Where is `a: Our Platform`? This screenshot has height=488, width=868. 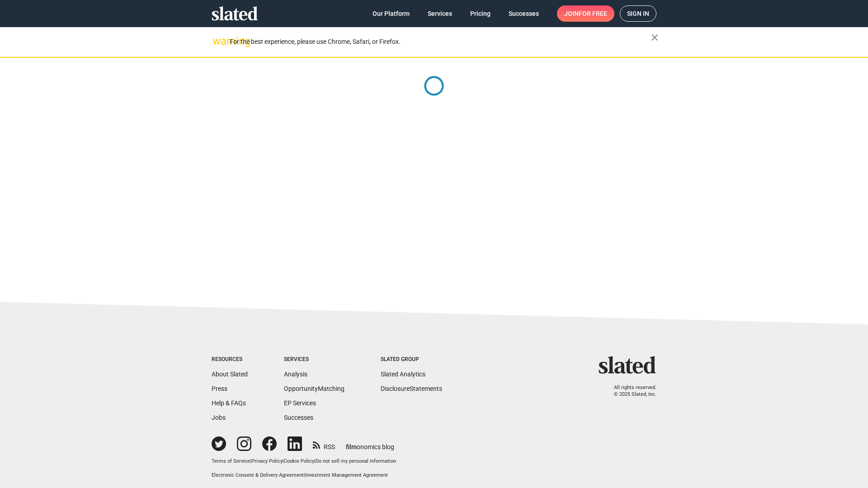
a: Our Platform is located at coordinates (391, 14).